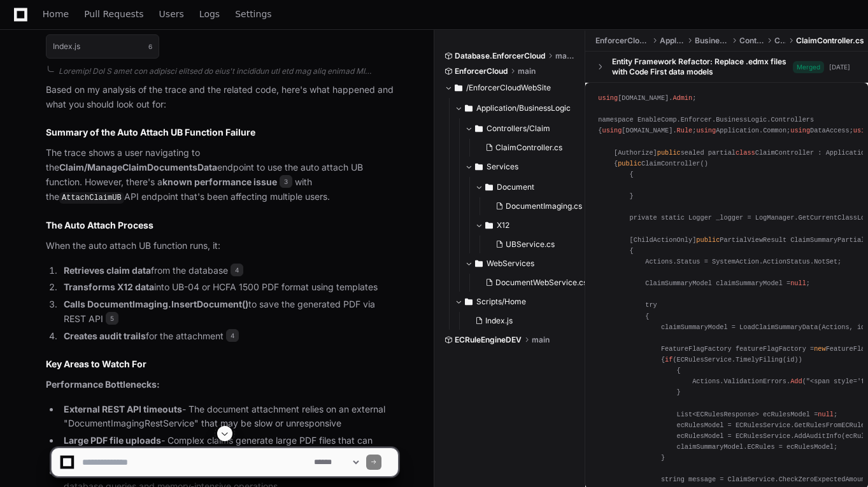  What do you see at coordinates (520, 302) in the screenshot?
I see `button: Scripts/Home` at bounding box center [520, 302].